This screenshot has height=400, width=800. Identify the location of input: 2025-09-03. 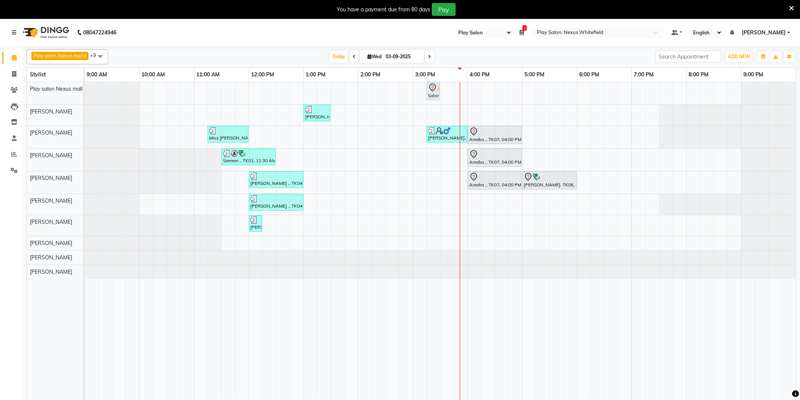
(402, 57).